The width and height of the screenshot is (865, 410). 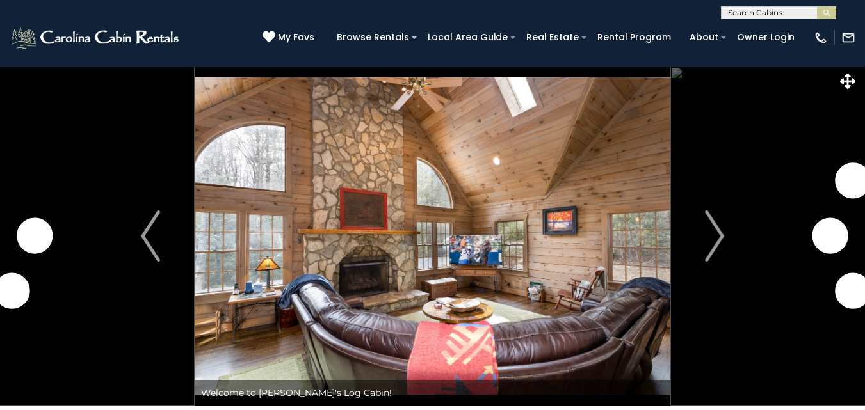 What do you see at coordinates (96, 38) in the screenshot?
I see `img: White-1-2.png` at bounding box center [96, 38].